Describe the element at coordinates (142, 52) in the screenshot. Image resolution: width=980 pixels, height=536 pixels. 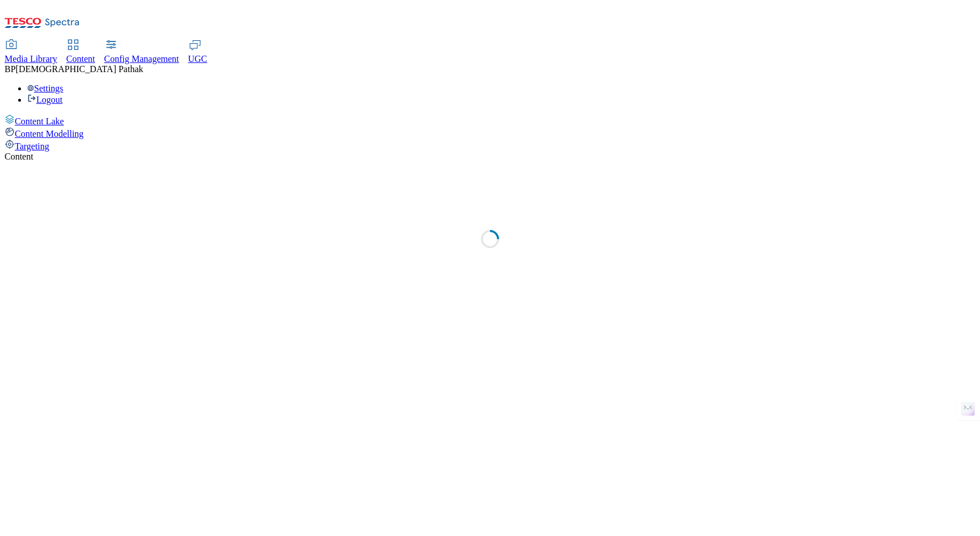
I see `a: Config Management` at that location.